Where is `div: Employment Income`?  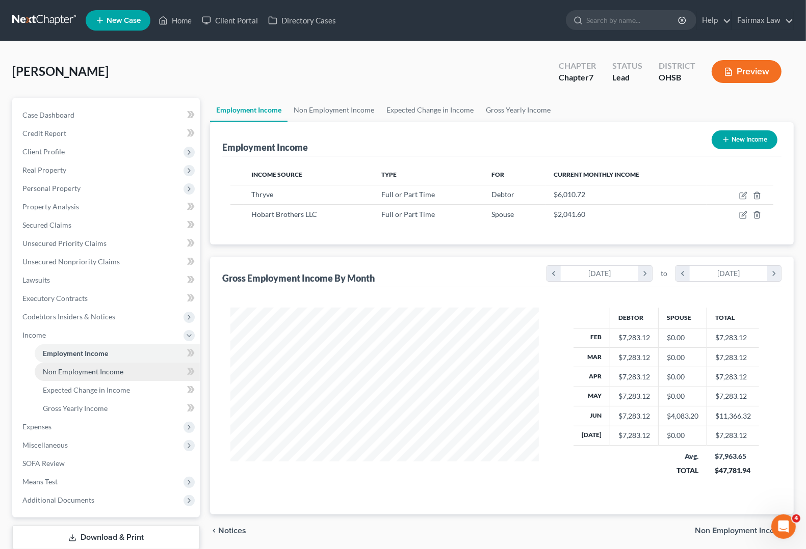 div: Employment Income is located at coordinates (265, 147).